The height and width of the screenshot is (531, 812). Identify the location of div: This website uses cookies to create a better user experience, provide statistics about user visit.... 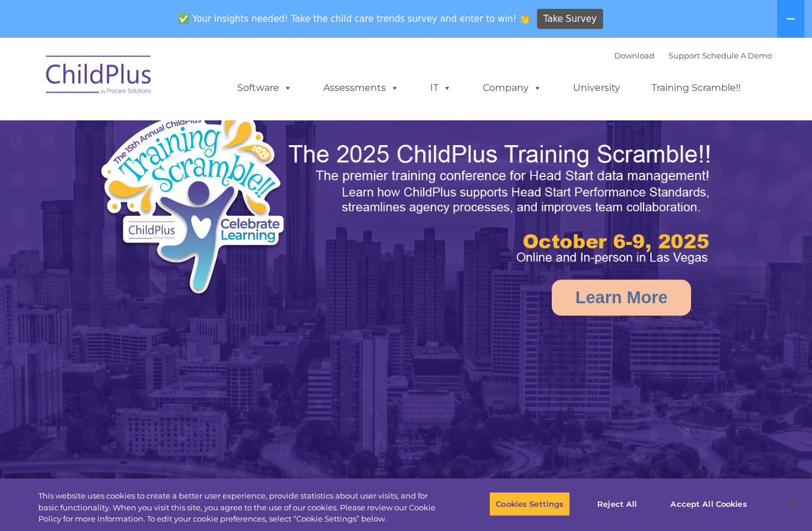
(243, 507).